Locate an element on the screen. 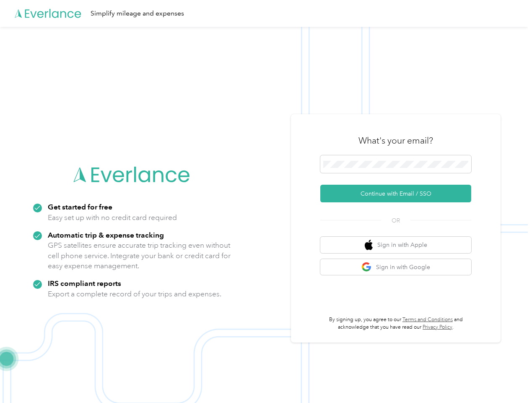  button: apple logoSign in with Apple is located at coordinates (396, 245).